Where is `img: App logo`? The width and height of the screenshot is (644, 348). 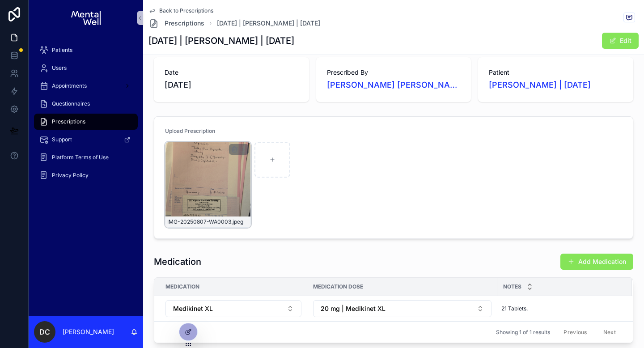 img: App logo is located at coordinates (85, 17).